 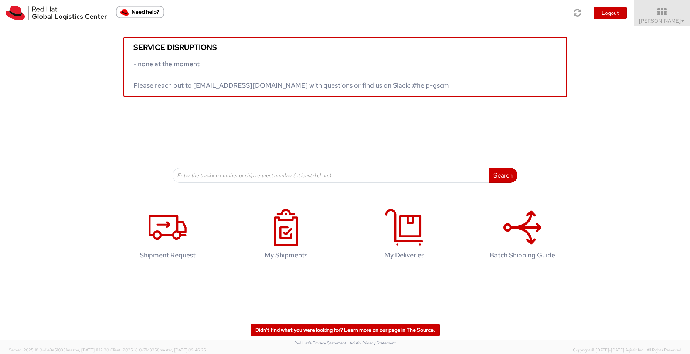 I want to click on a: My Deliveries, so click(x=404, y=235).